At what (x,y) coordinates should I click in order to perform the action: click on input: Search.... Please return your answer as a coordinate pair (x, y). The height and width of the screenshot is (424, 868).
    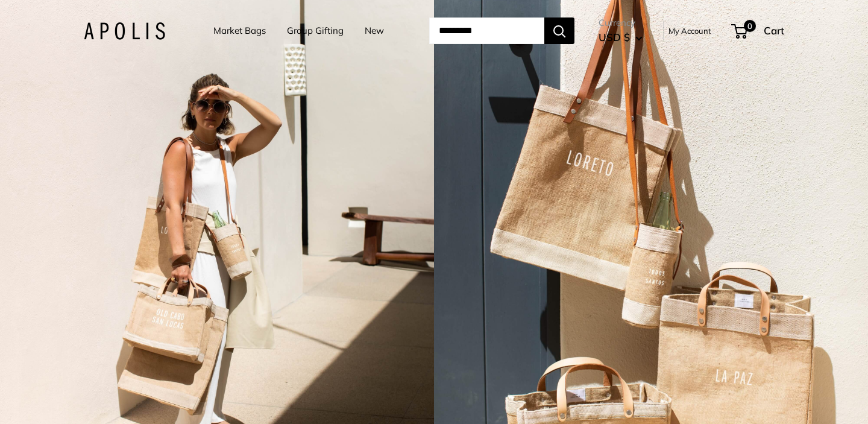
    Looking at the image, I should click on (487, 31).